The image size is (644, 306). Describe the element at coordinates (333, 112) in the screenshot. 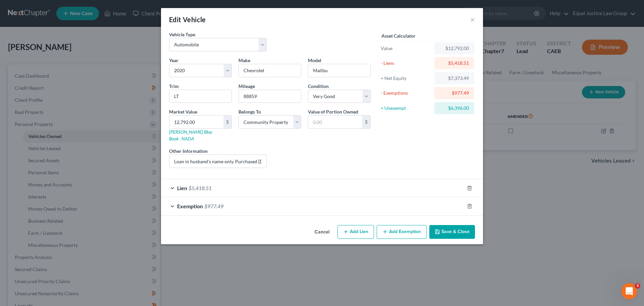

I see `label: Value of Portion Owned` at that location.